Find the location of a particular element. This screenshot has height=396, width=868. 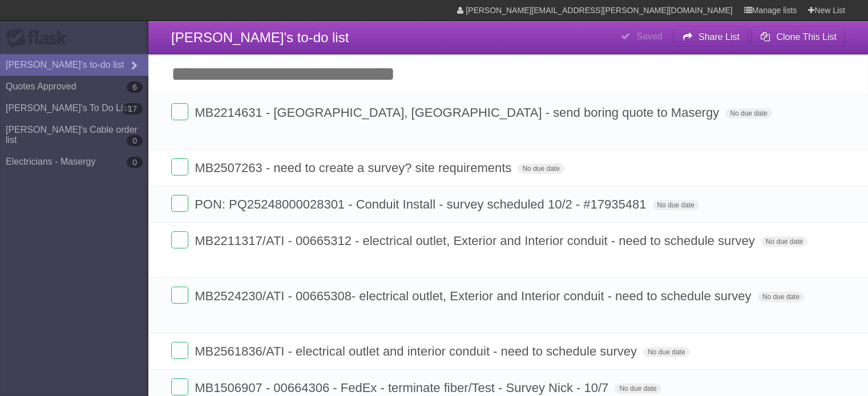

span: MB2211317/ATI - 00665312 - electrical outlet, Exterior and Interior conduit - need to schedule su... is located at coordinates (476, 240).